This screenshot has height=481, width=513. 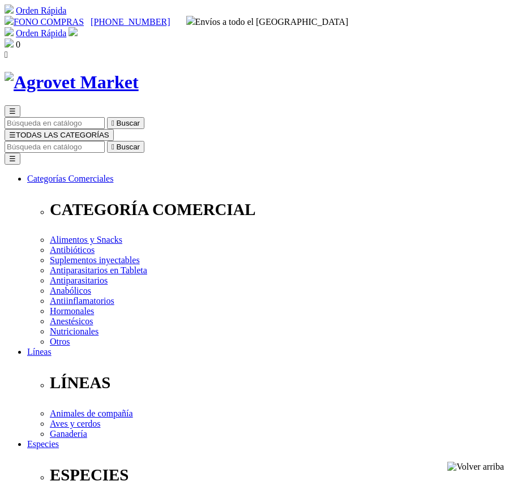 I want to click on a: Antiinflamatorios, so click(x=82, y=301).